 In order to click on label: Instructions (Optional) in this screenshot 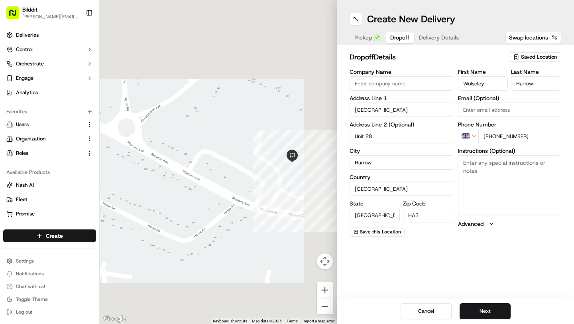, I will do `click(510, 151)`.